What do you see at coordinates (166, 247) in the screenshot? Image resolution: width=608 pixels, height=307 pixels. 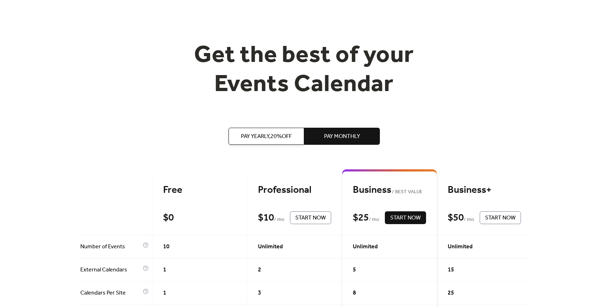 I see `span: 10` at bounding box center [166, 247].